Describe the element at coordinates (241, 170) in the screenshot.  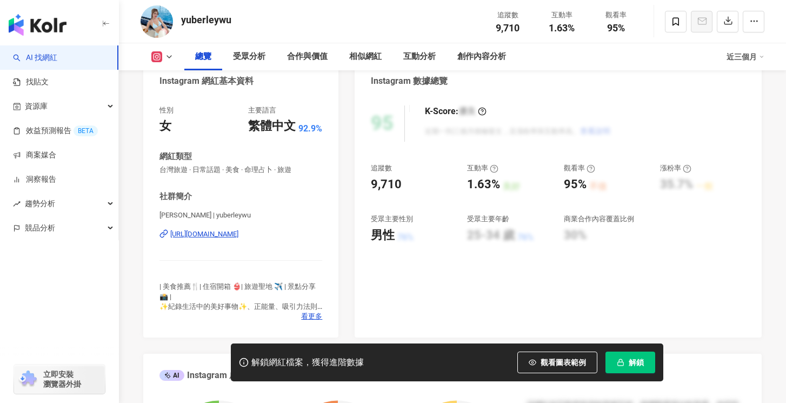
I see `span: 台灣旅遊 · 日常話題 · 美食 · 命理占卜 · 旅遊` at that location.